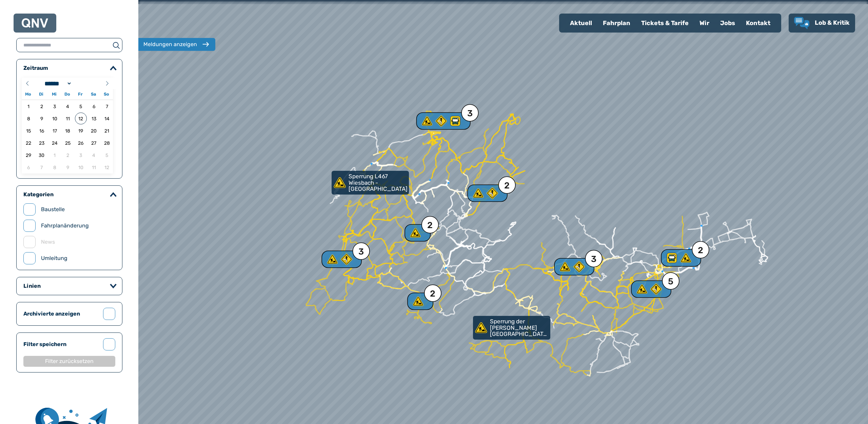  What do you see at coordinates (32, 286) in the screenshot?
I see `legend: Linien` at bounding box center [32, 286].